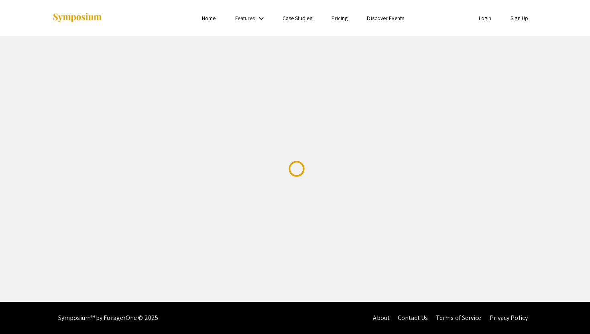  I want to click on img: Symposium by ForagerOne, so click(77, 18).